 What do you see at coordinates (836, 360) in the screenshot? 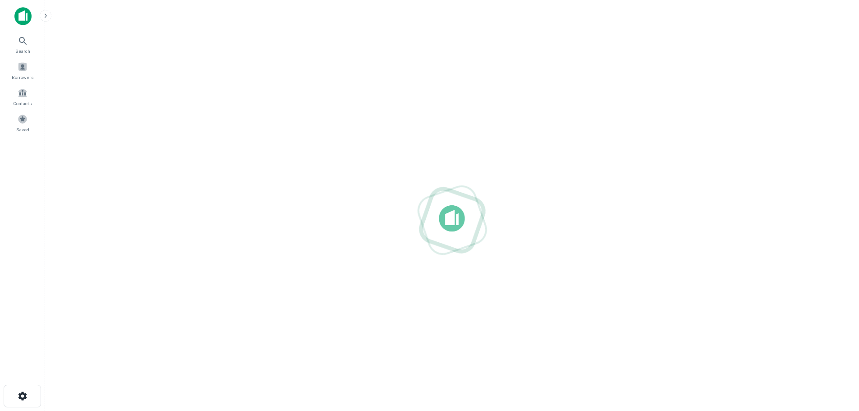
I see `div: Chat Widget` at bounding box center [836, 360].